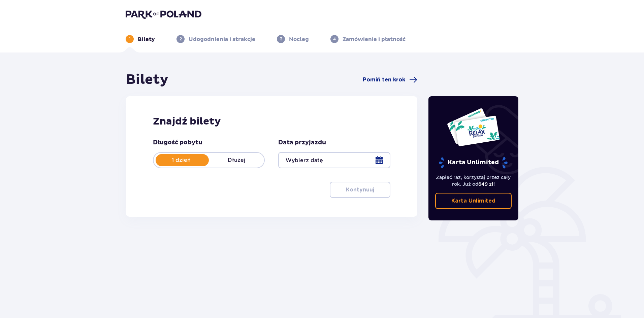  What do you see at coordinates (147, 80) in the screenshot?
I see `h1: Bilety` at bounding box center [147, 80].